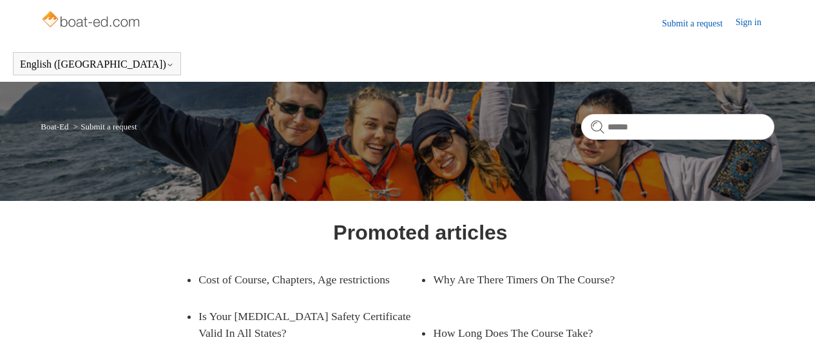 Image resolution: width=815 pixels, height=360 pixels. Describe the element at coordinates (104, 126) in the screenshot. I see `li: Submit a request` at that location.